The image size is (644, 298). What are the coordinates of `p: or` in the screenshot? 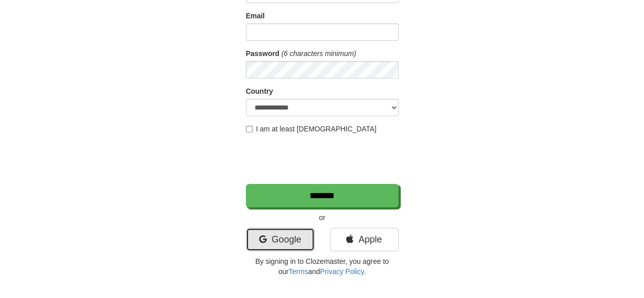 It's located at (322, 217).